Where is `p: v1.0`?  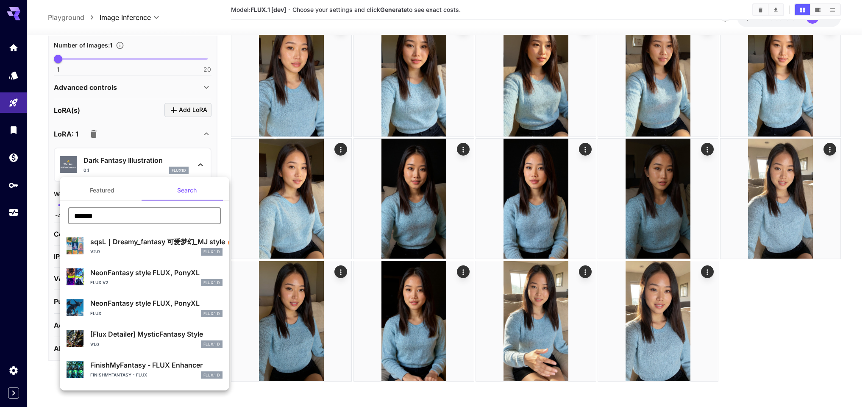 p: v1.0 is located at coordinates (94, 344).